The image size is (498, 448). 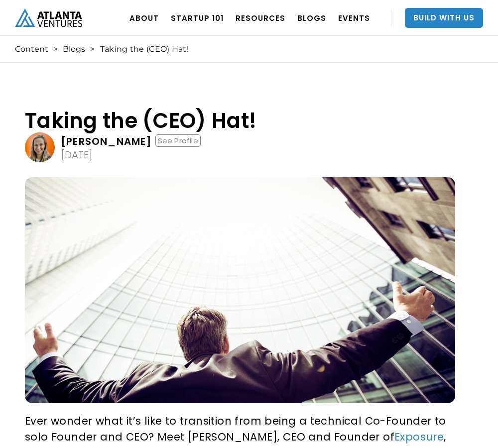 What do you see at coordinates (145, 50) in the screenshot?
I see `div: Taking the (CEO) Hat!` at bounding box center [145, 50].